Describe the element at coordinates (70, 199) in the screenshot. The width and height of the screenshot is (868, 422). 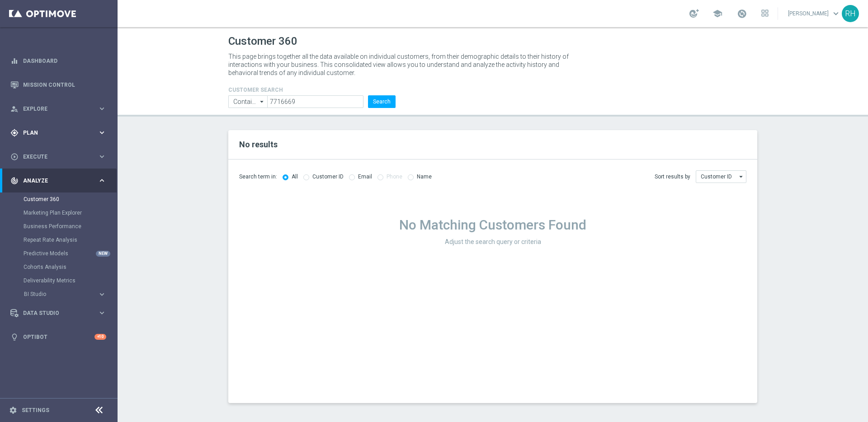
I see `div: Customer 360` at that location.